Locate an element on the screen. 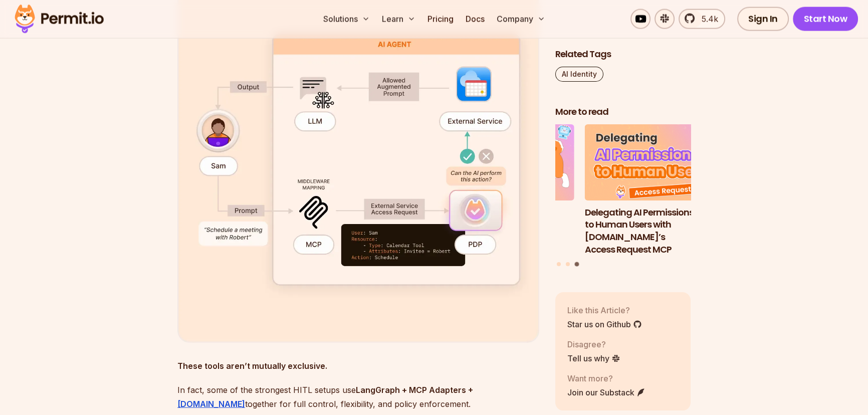 This screenshot has height=415, width=868. span: 5.4k is located at coordinates (706, 19).